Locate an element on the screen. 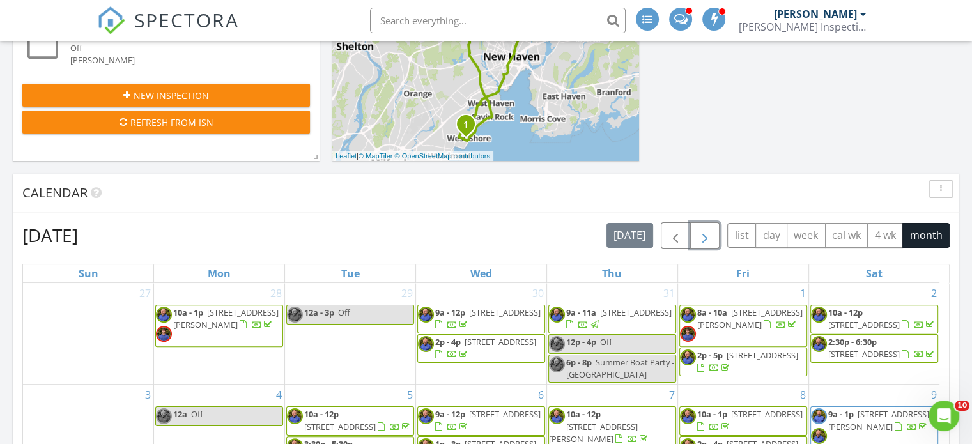 The height and width of the screenshot is (444, 972). input: Search everything... is located at coordinates (498, 20).